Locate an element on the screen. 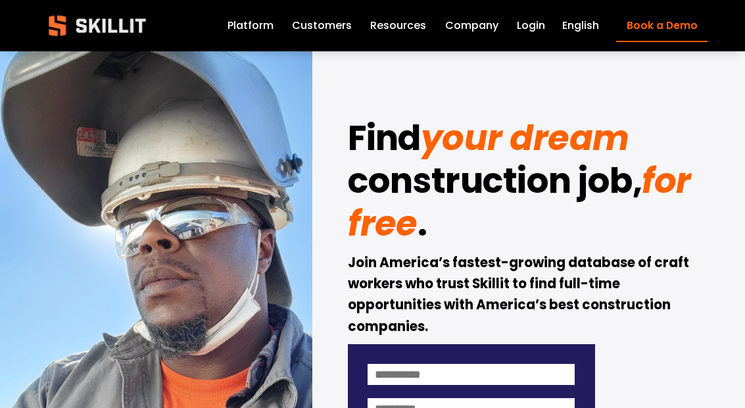  em: your dream is located at coordinates (525, 137).